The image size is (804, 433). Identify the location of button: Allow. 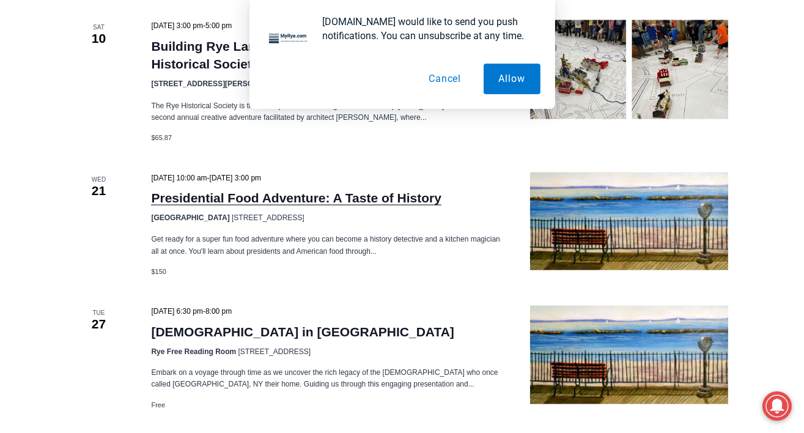
(512, 79).